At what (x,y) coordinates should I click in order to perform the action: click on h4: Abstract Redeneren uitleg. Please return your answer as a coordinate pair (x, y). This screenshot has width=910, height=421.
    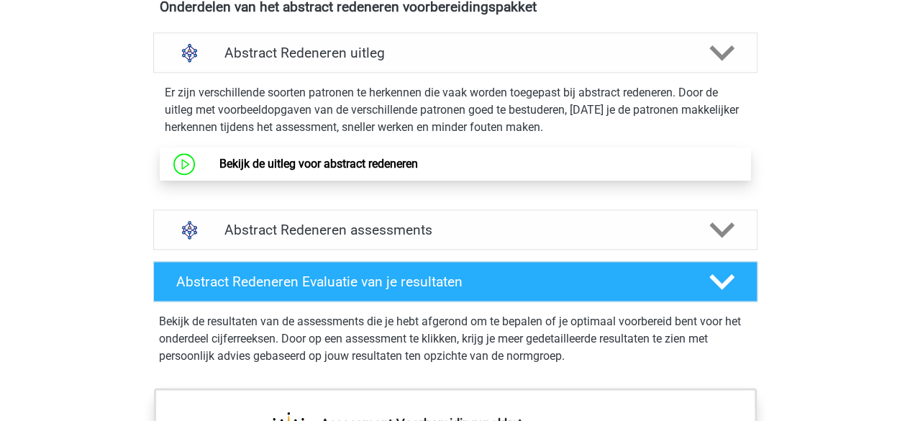
    Looking at the image, I should click on (455, 53).